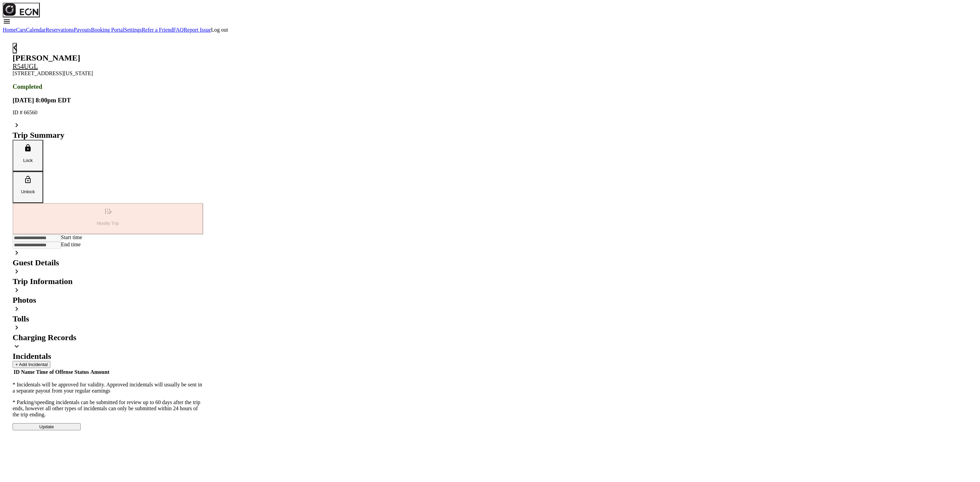 The image size is (980, 482). What do you see at coordinates (9, 29) in the screenshot?
I see `a: Home` at bounding box center [9, 29].